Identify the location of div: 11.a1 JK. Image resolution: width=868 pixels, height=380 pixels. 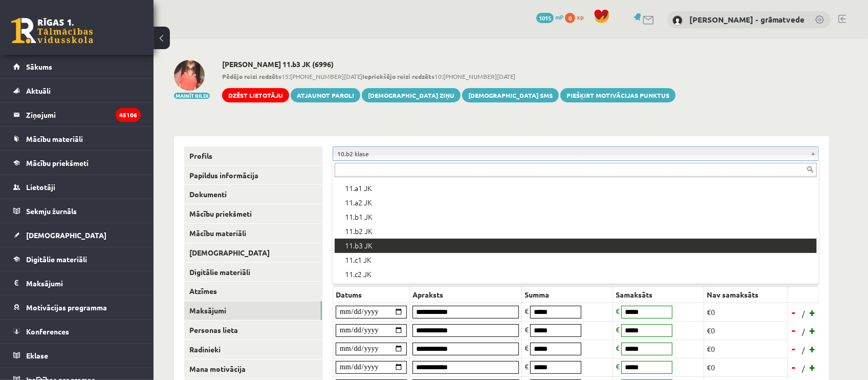
(576, 189).